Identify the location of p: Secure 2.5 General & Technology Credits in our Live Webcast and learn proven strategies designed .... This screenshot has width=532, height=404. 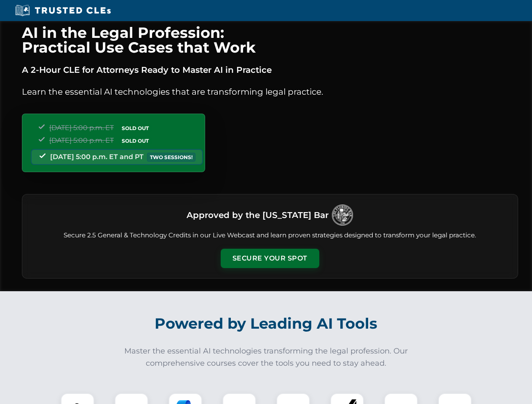
(270, 236).